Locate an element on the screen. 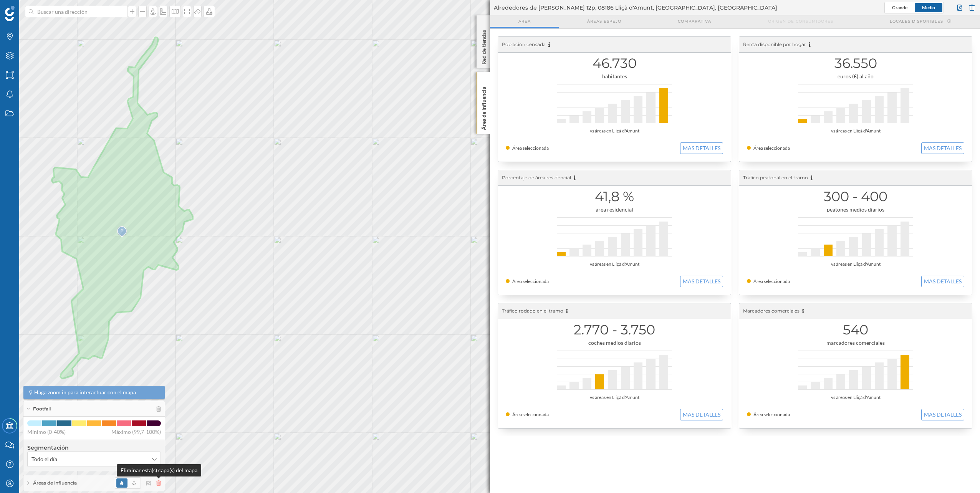 Image resolution: width=980 pixels, height=493 pixels. span: Haga zoom in para interactuar con el mapa is located at coordinates (85, 392).